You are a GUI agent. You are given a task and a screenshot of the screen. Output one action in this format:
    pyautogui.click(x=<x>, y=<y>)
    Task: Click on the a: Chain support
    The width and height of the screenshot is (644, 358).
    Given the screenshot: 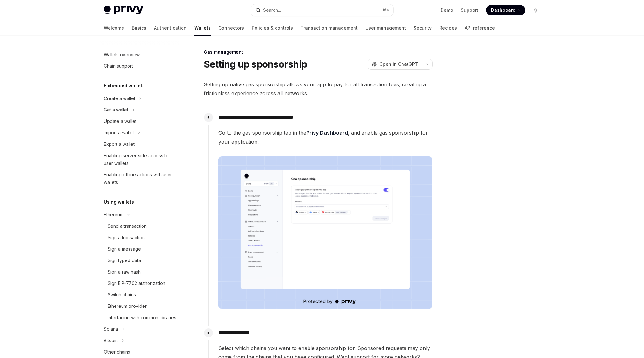 What is the action you would take?
    pyautogui.click(x=140, y=66)
    